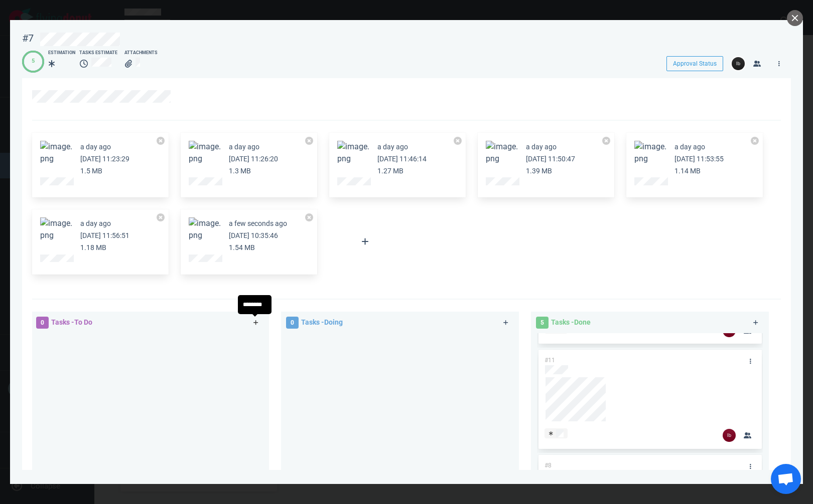 This screenshot has width=813, height=504. Describe the element at coordinates (100, 53) in the screenshot. I see `div: Tasks Estimate` at that location.